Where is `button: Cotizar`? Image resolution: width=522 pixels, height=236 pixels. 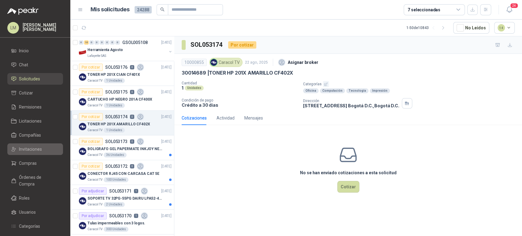 button: Cotizar is located at coordinates (348, 187).